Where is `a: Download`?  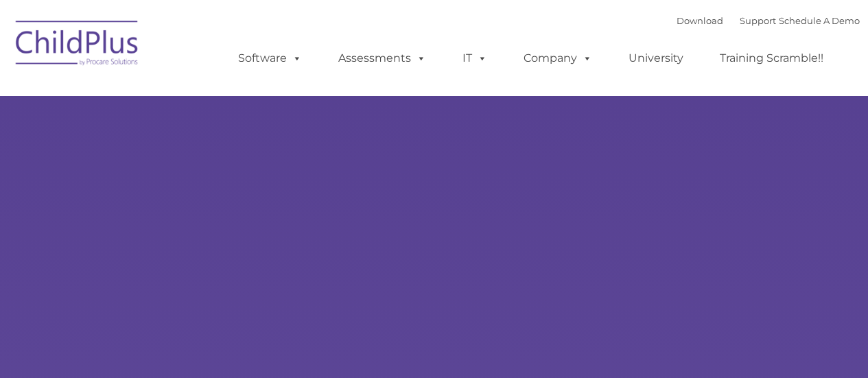 a: Download is located at coordinates (699, 20).